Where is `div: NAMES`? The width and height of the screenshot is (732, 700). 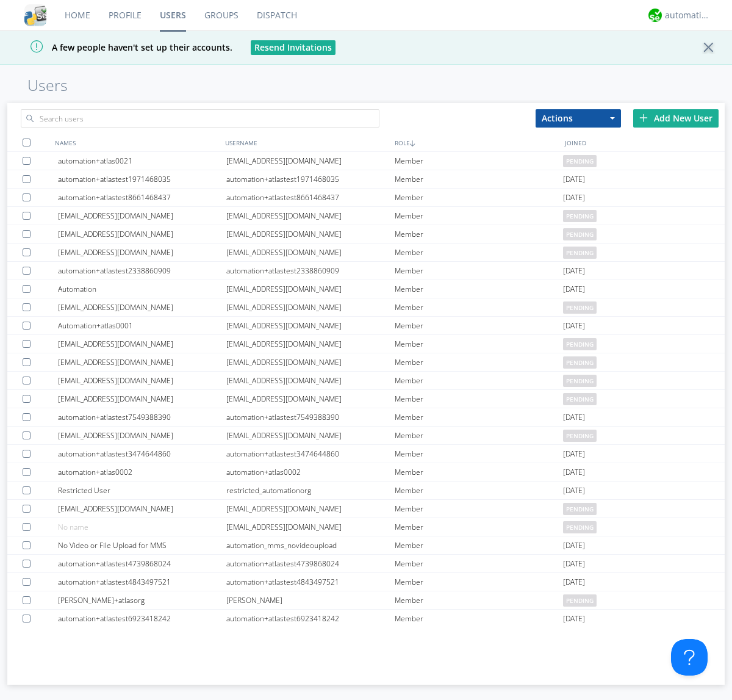
div: NAMES is located at coordinates (136, 142).